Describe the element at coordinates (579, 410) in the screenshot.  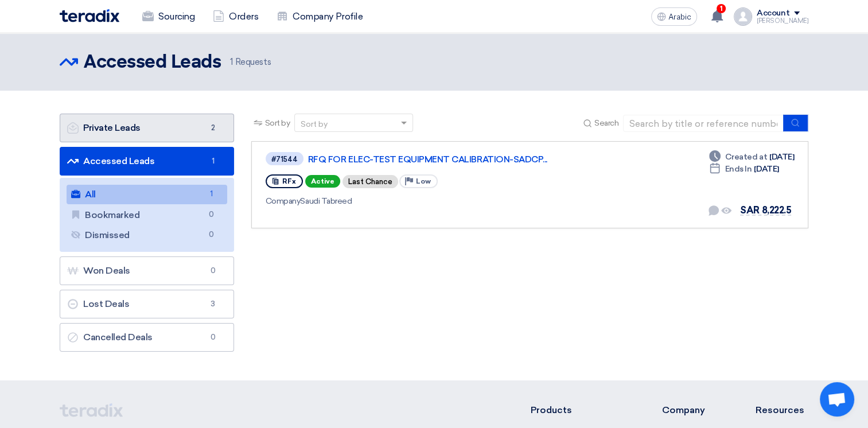
I see `li: Products` at that location.